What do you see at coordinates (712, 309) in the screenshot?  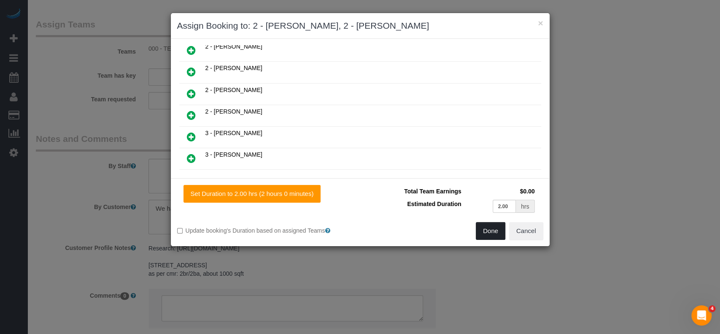 I see `span: 4` at bounding box center [712, 309].